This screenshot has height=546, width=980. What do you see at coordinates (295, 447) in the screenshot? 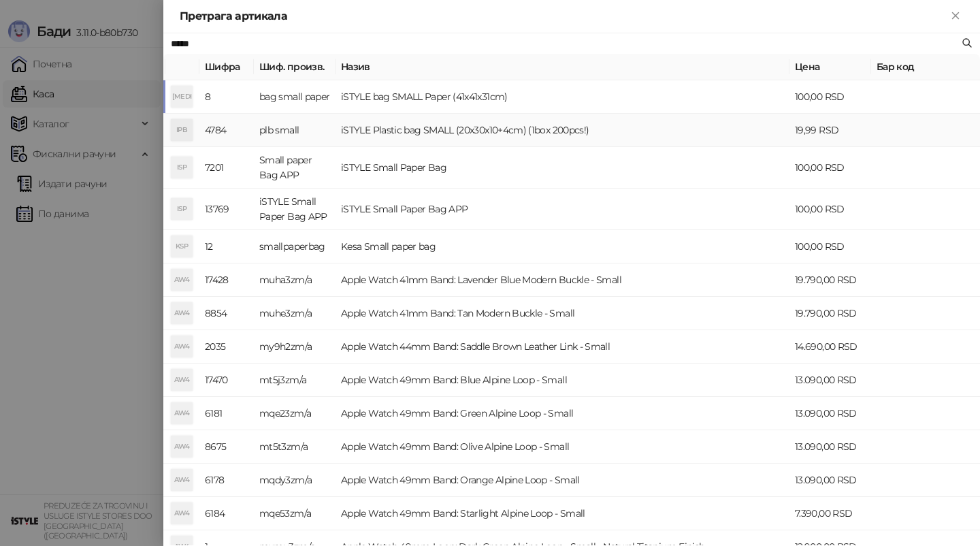
I see `td: mt5t3zm/a` at bounding box center [295, 447].